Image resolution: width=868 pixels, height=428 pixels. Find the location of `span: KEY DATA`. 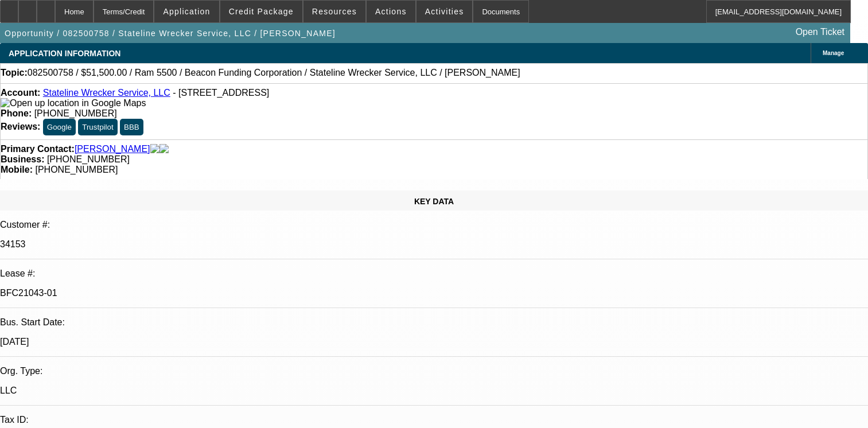

span: KEY DATA is located at coordinates (434, 201).